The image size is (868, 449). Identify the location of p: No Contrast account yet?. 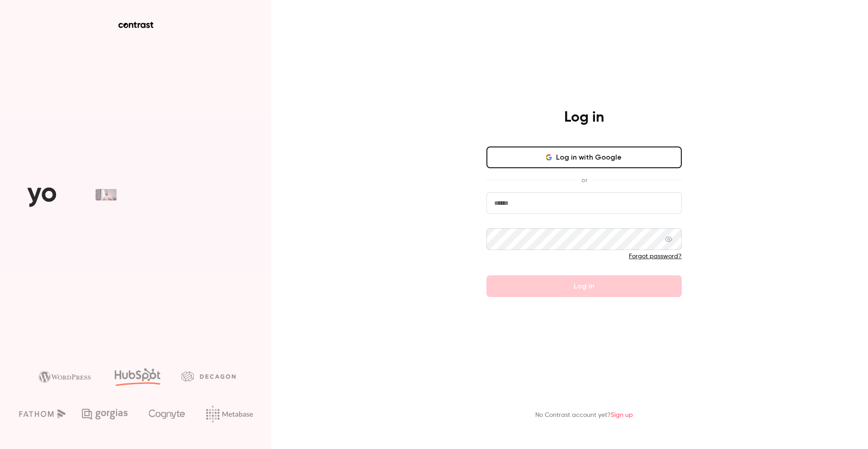
(584, 415).